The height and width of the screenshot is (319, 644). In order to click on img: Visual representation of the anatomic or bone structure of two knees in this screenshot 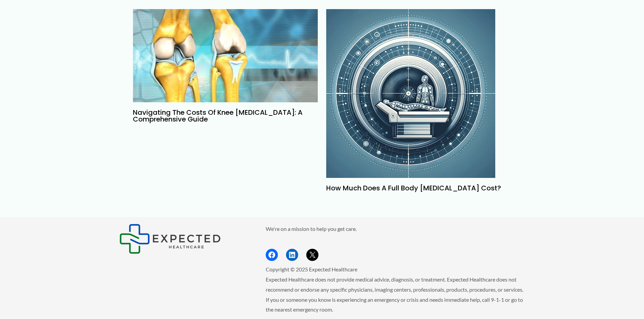, I will do `click(225, 56)`.